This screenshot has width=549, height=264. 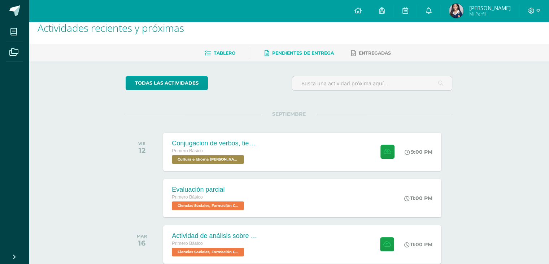 What do you see at coordinates (289, 114) in the screenshot?
I see `span: SEPTIEMBRE` at bounding box center [289, 114].